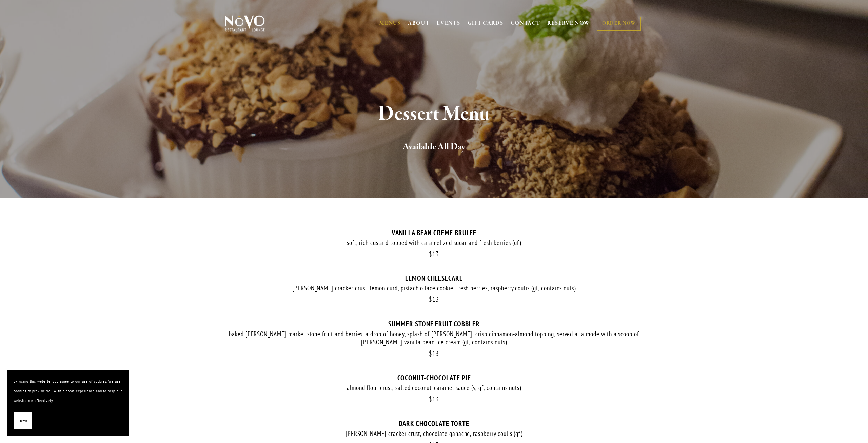  What do you see at coordinates (434, 423) in the screenshot?
I see `div: DARK CHOCOLATE TORTE` at bounding box center [434, 423].